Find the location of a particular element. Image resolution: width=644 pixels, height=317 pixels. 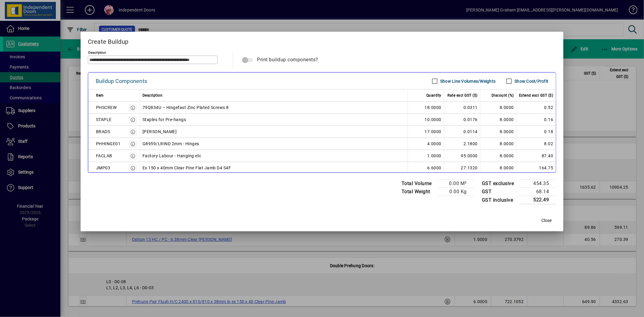

div: 2.1800 is located at coordinates (462, 144).